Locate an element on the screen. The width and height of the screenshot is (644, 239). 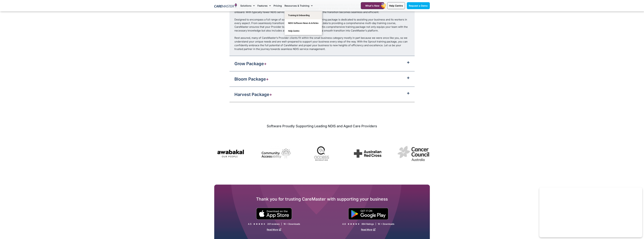
div: Harvest Package+ is located at coordinates (322, 94).